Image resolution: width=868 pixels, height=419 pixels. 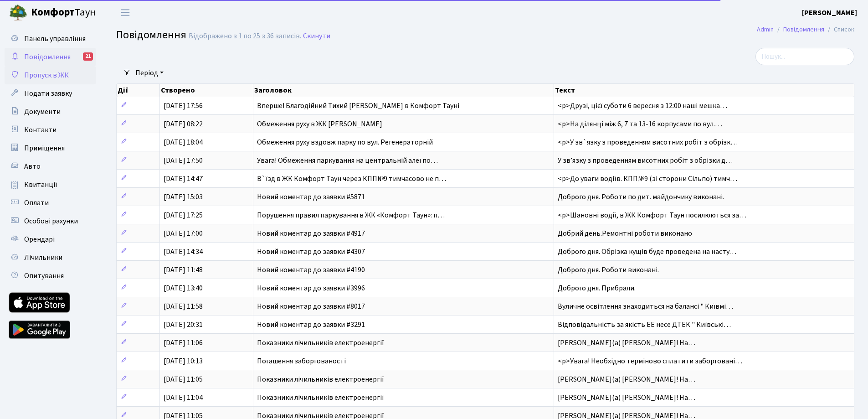 What do you see at coordinates (302, 361) in the screenshot?
I see `span: Погашення заборгованості` at bounding box center [302, 361].